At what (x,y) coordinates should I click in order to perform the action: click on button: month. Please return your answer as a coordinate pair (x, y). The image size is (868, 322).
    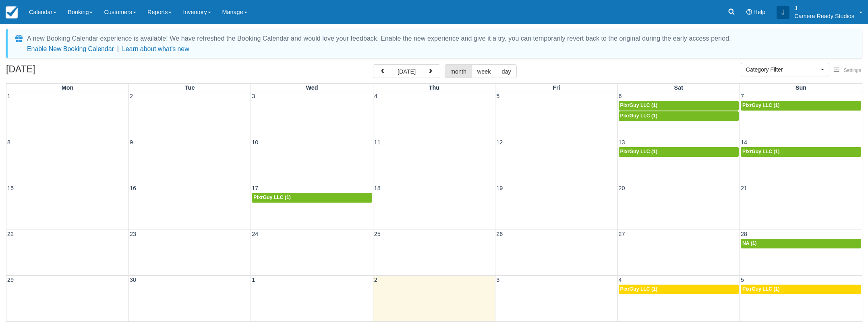
    Looking at the image, I should click on (458, 71).